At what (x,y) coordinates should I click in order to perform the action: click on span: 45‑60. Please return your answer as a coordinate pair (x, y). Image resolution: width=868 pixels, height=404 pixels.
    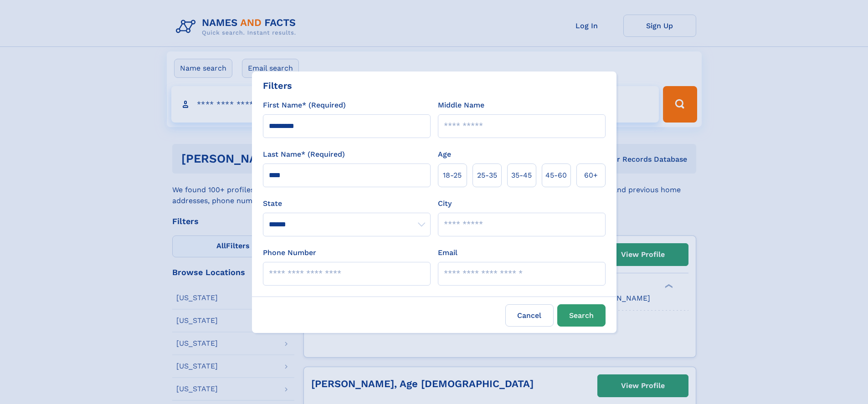
    Looking at the image, I should click on (555, 175).